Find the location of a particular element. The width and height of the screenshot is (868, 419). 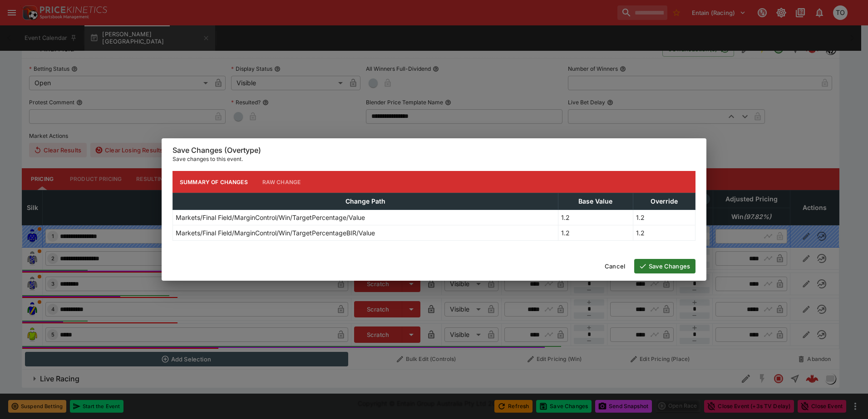

button: Cancel is located at coordinates (614, 266).